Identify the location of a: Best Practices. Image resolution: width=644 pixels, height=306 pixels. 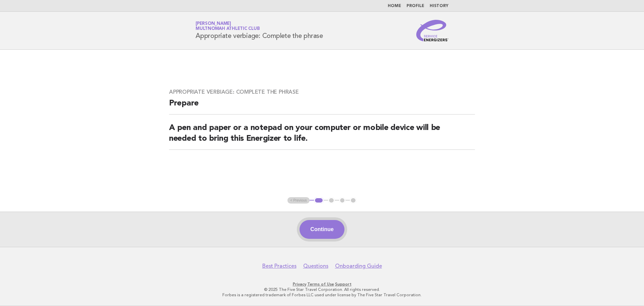
(280, 266).